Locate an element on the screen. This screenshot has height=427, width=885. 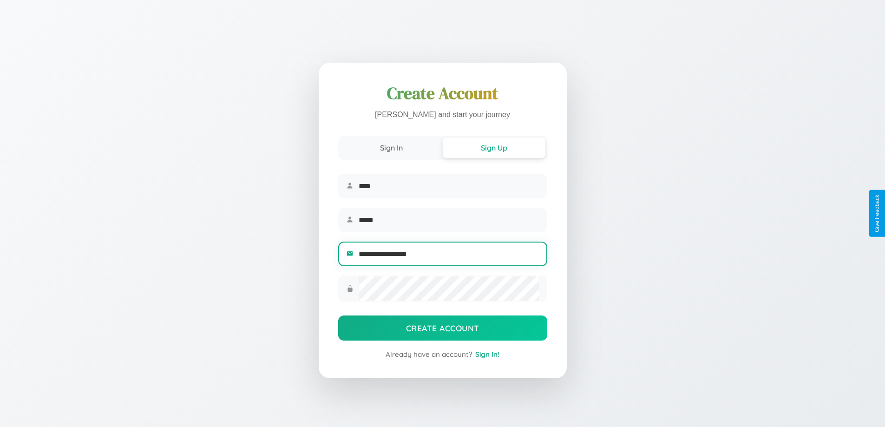
button: Sign Up is located at coordinates (494, 148).